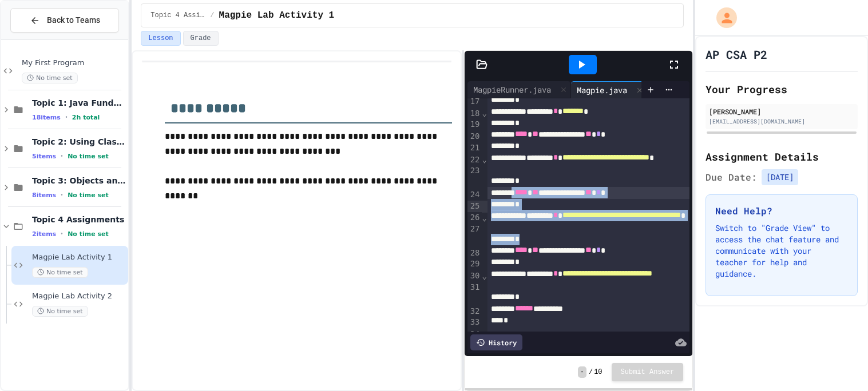 The image size is (868, 391). What do you see at coordinates (201, 39) in the screenshot?
I see `button: Grade` at bounding box center [201, 39].